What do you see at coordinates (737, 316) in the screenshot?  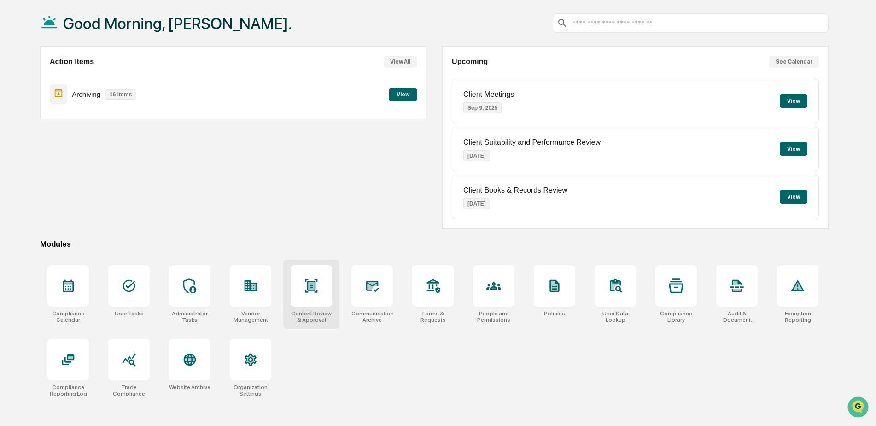 I see `div: Audit & Document Logs` at bounding box center [737, 316].